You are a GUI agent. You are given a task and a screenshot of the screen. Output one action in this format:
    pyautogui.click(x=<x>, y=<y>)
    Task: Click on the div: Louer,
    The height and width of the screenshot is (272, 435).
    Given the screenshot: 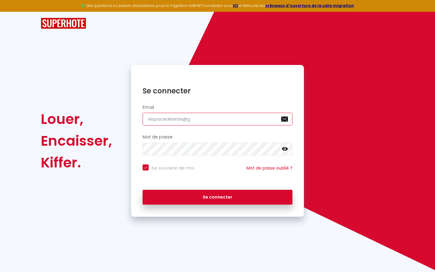 What is the action you would take?
    pyautogui.click(x=77, y=119)
    